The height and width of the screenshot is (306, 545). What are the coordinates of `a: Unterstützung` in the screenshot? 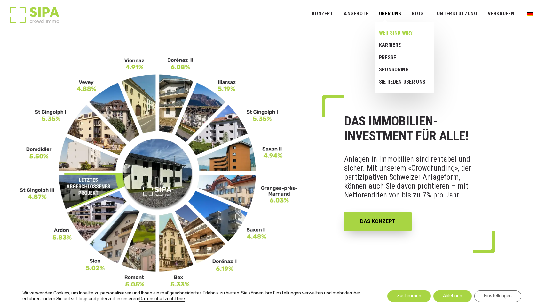 It's located at (457, 14).